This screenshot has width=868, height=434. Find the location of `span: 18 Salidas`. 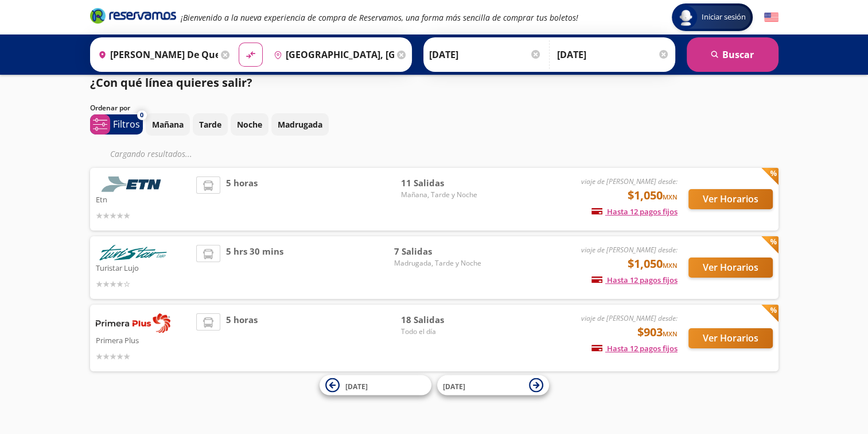

span: 18 Salidas is located at coordinates (441, 319).